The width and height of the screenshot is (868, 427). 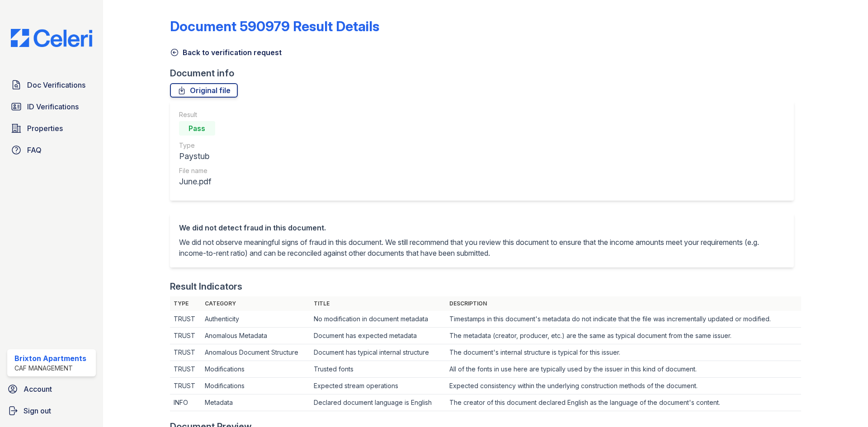 I want to click on td: No modification in document metadata, so click(x=377, y=319).